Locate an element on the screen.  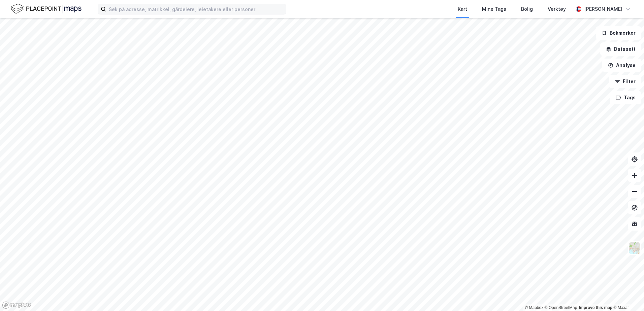
a: OpenStreetMap is located at coordinates (561, 308).